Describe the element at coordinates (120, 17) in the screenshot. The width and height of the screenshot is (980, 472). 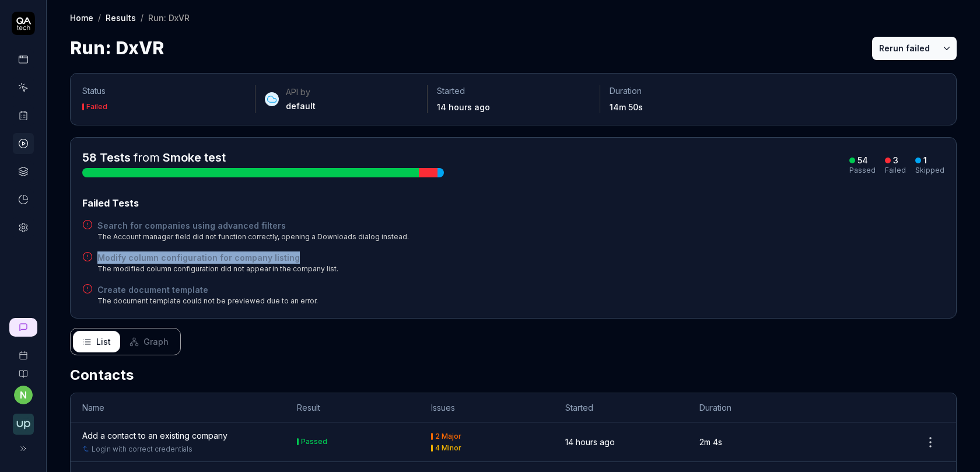
I see `a: Results` at that location.